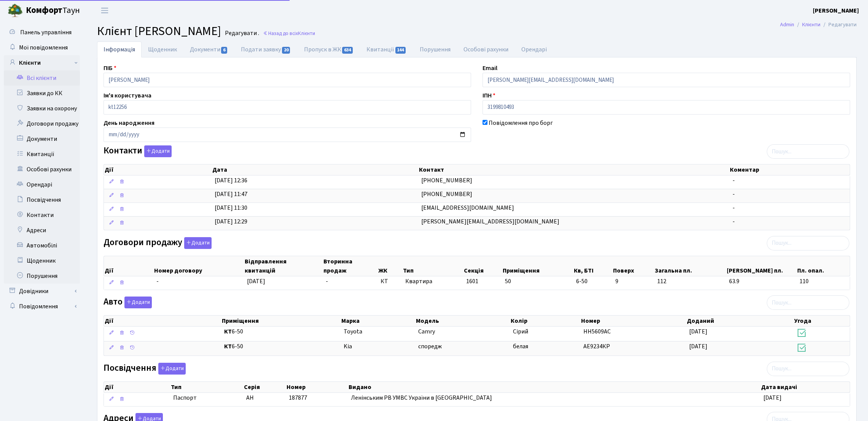 The image size is (868, 421). Describe the element at coordinates (818, 25) in the screenshot. I see `nav: breadcrumb` at that location.